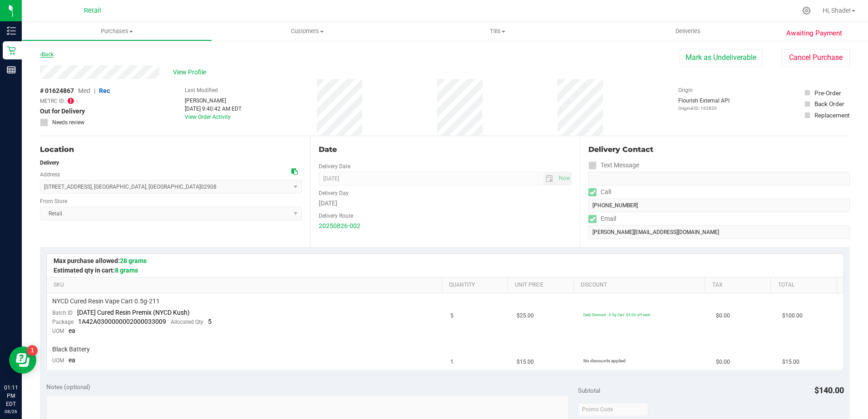  I want to click on span: $25.00, so click(526, 316).